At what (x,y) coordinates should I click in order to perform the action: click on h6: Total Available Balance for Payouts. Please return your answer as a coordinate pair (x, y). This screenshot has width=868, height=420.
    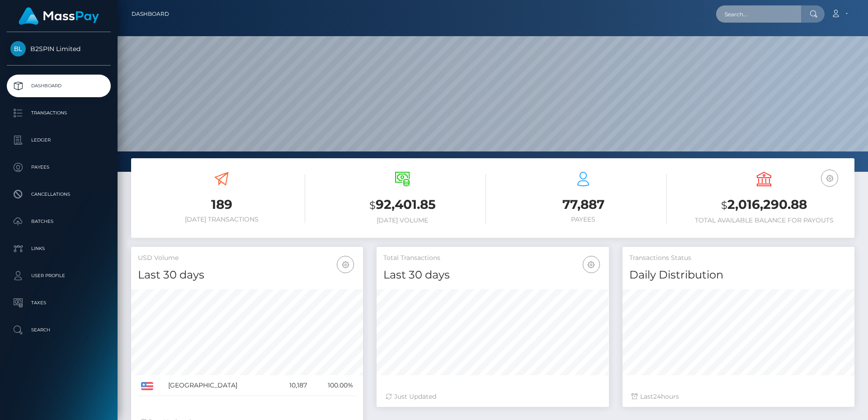
    Looking at the image, I should click on (764, 220).